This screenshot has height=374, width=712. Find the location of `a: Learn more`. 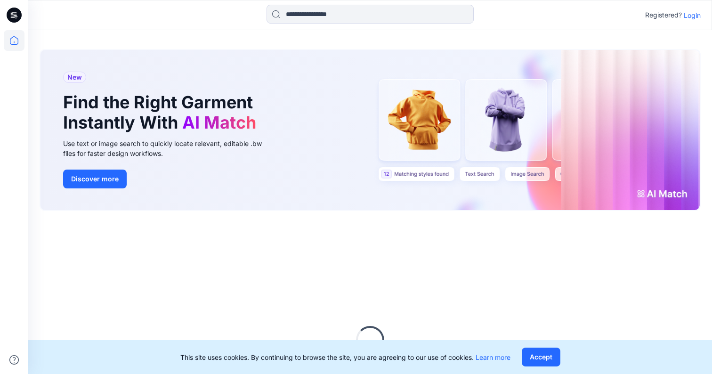

a: Learn more is located at coordinates (493, 357).